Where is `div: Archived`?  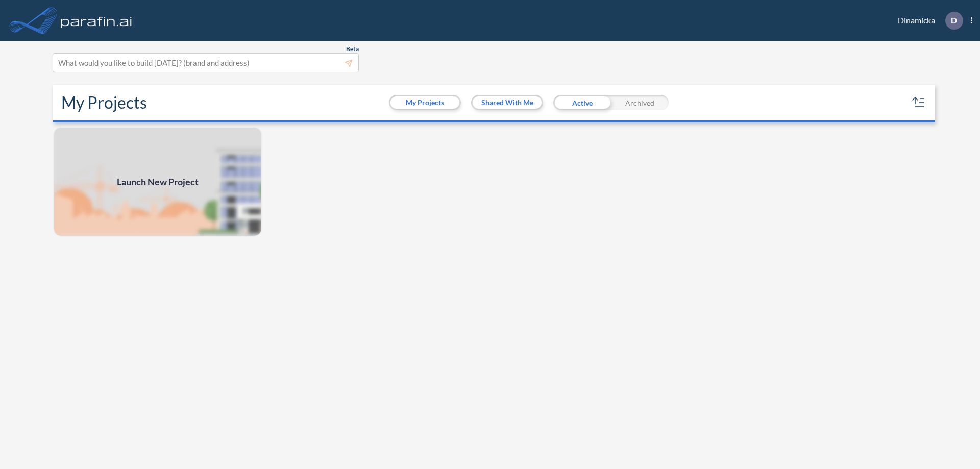
div: Archived is located at coordinates (639, 102).